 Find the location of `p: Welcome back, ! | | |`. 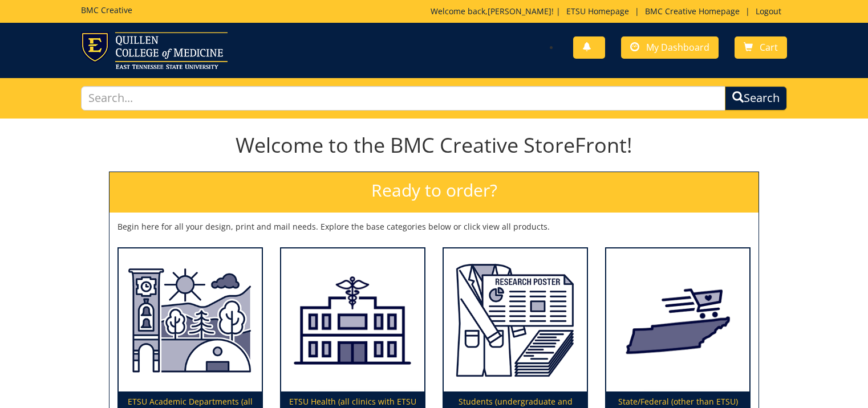

p: Welcome back, ! | | | is located at coordinates (608, 12).